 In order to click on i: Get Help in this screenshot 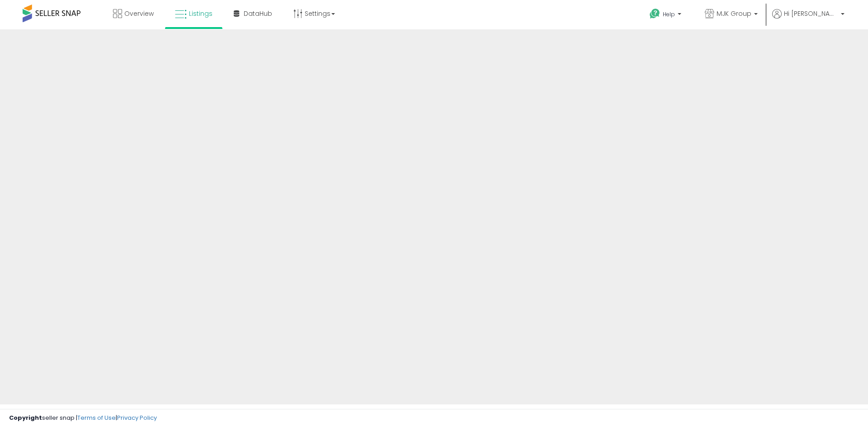, I will do `click(654, 14)`.